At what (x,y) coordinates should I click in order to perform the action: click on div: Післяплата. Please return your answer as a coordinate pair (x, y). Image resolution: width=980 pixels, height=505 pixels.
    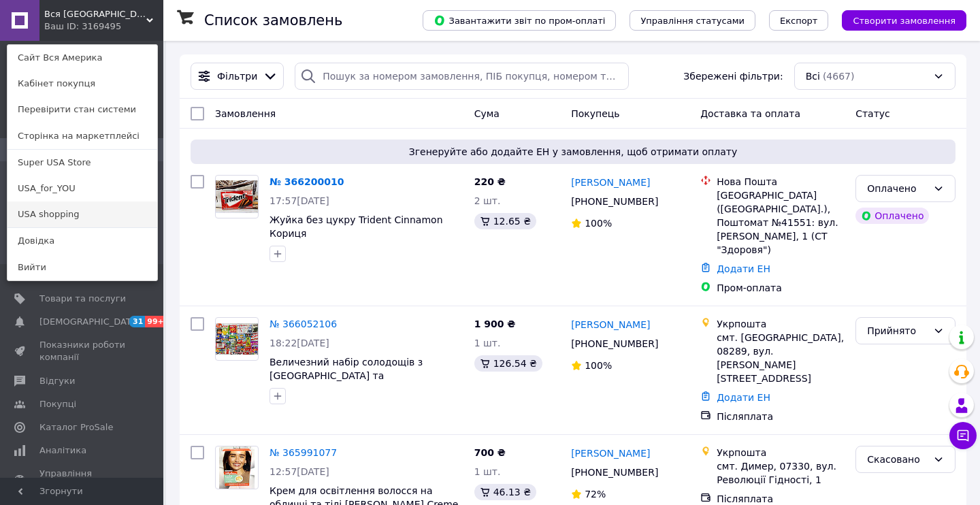
    Looking at the image, I should click on (780, 417).